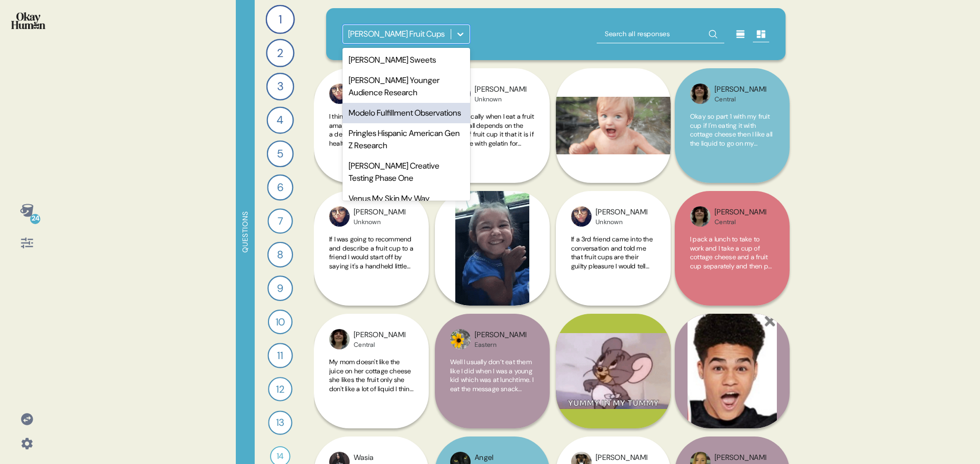 This screenshot has width=980, height=464. I want to click on div: 10, so click(280, 322).